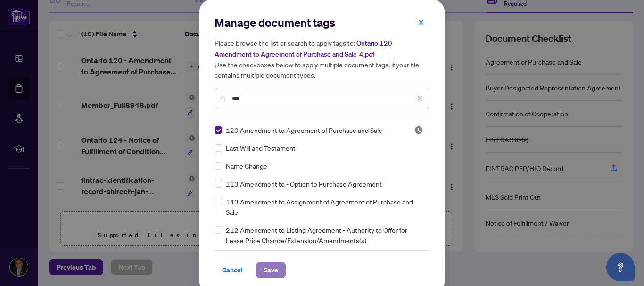  What do you see at coordinates (271, 270) in the screenshot?
I see `span: Save` at bounding box center [271, 270].